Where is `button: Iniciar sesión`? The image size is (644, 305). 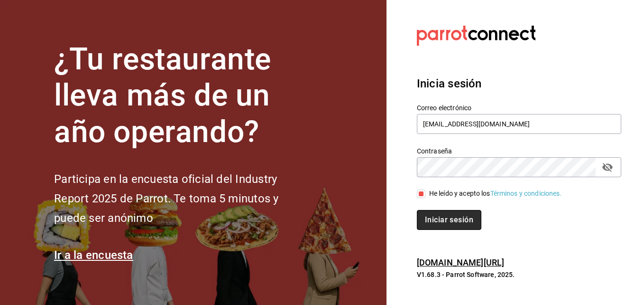
button: Iniciar sesión is located at coordinates (449, 220).